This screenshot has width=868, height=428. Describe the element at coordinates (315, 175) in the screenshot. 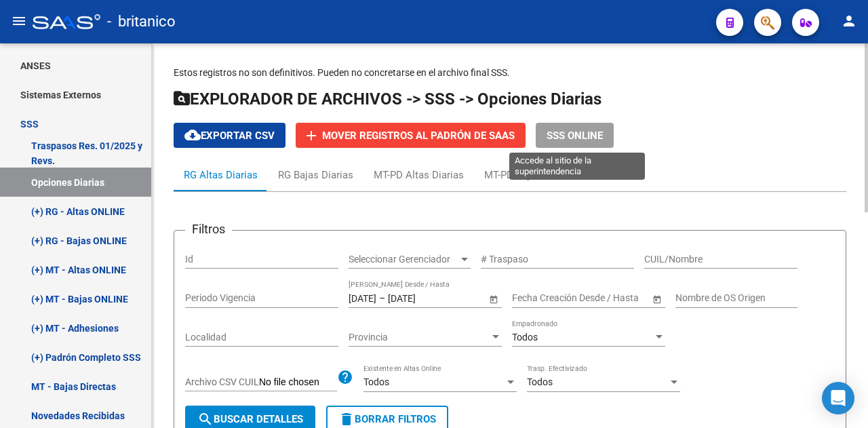

I see `div: RG Bajas Diarias` at that location.